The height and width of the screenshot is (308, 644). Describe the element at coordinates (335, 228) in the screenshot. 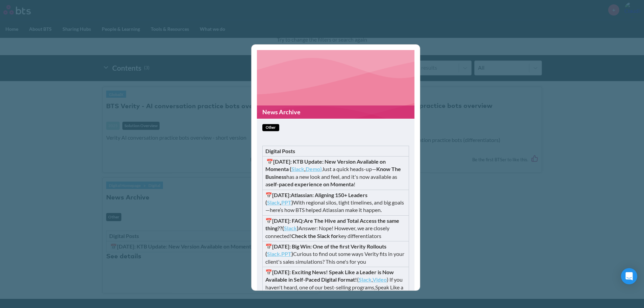

I see `td: : Answer: Nope! However, we are closely connected! key differentiators` at that location.